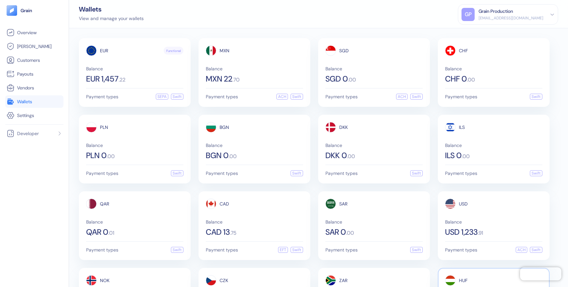 This screenshot has width=568, height=287. Describe the element at coordinates (34, 88) in the screenshot. I see `a: Vendors` at that location.